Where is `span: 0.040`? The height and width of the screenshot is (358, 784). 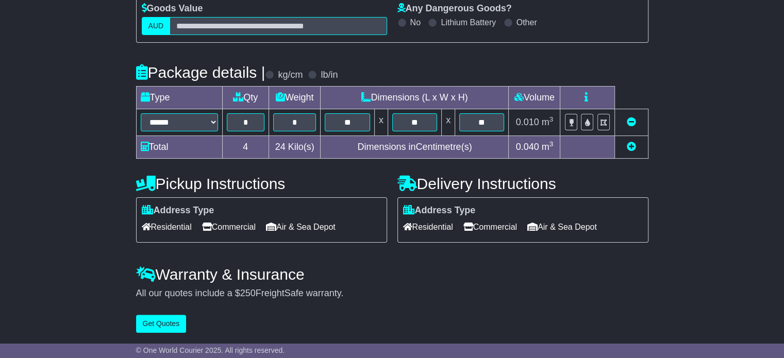 span: 0.040 is located at coordinates (527, 147).